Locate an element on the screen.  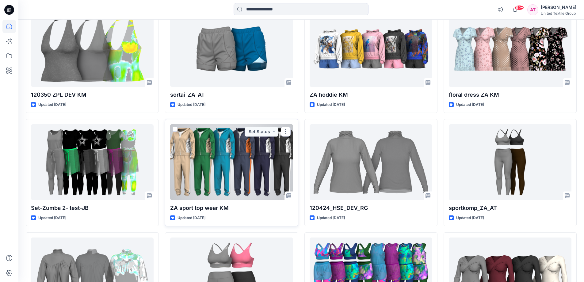
div: United Textile Group is located at coordinates (559, 13).